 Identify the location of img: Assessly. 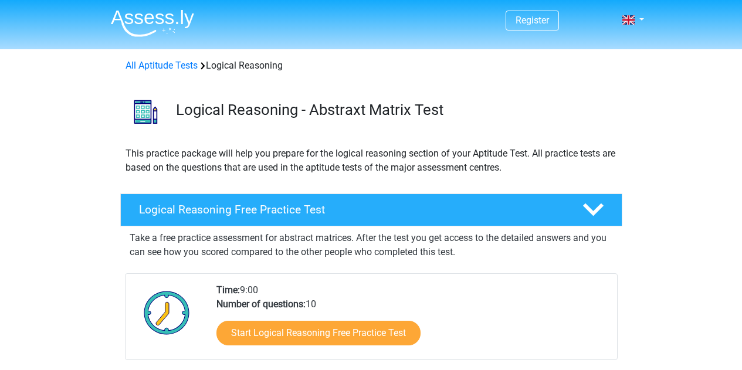
(152, 23).